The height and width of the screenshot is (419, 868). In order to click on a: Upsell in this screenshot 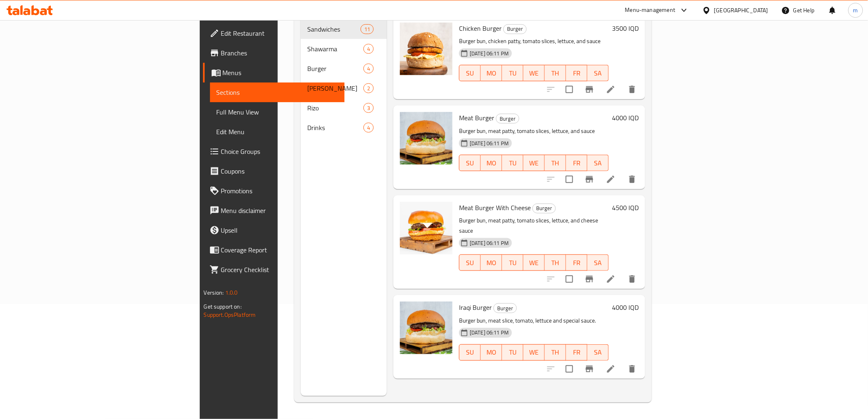, I will do `click(274, 230)`.